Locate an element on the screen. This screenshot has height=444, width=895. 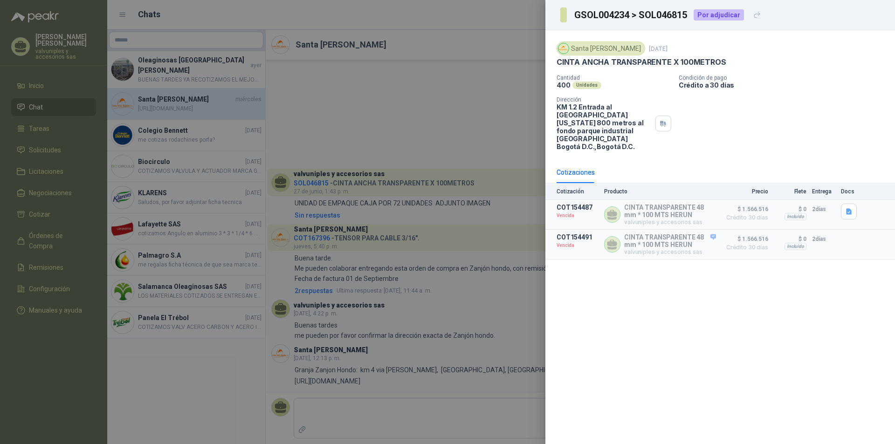
p: 400 is located at coordinates (564, 85).